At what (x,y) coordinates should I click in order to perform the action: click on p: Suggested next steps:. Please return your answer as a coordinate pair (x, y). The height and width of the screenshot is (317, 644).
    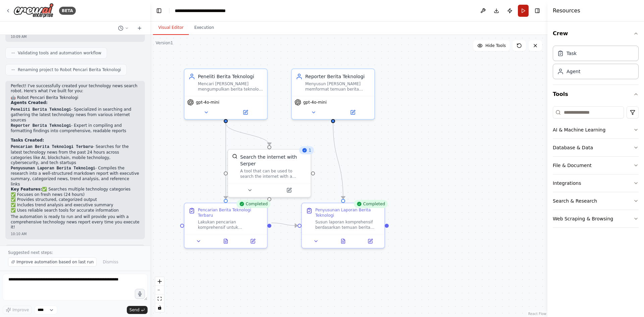
    Looking at the image, I should click on (75, 252).